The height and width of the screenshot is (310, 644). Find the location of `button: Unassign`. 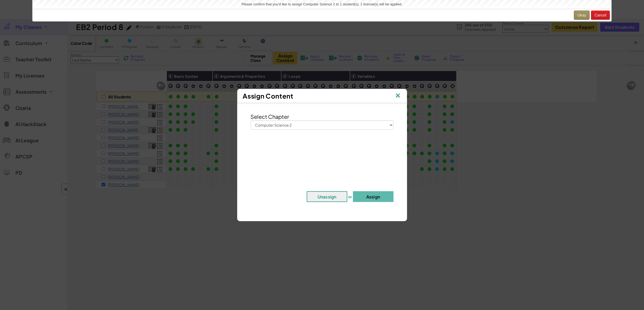

button: Unassign is located at coordinates (327, 197).